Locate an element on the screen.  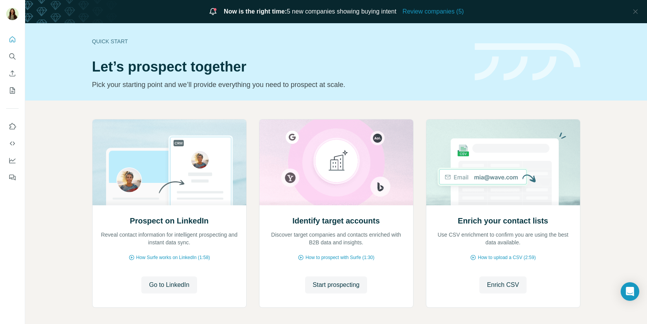
div: Open Intercom Messenger is located at coordinates (630, 292).